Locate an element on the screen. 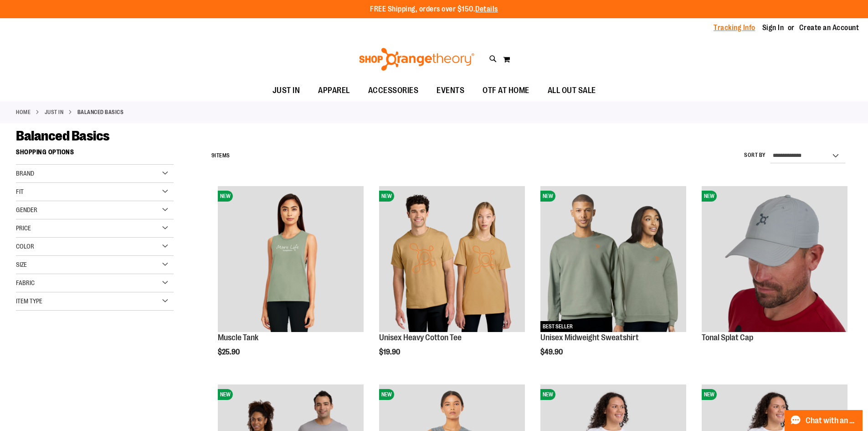 The image size is (868, 431). a: Product image for Grey Tonal Splat CapNEW is located at coordinates (775, 259).